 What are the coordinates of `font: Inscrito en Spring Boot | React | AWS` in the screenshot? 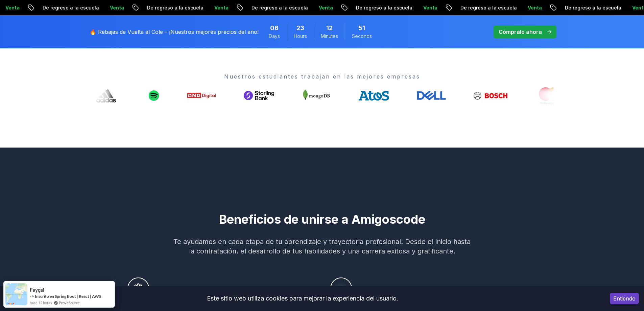 It's located at (68, 296).